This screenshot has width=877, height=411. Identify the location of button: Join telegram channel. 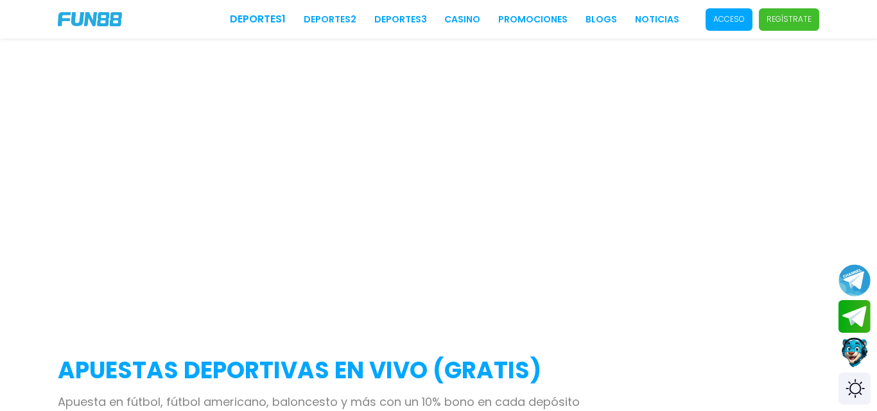
(854, 280).